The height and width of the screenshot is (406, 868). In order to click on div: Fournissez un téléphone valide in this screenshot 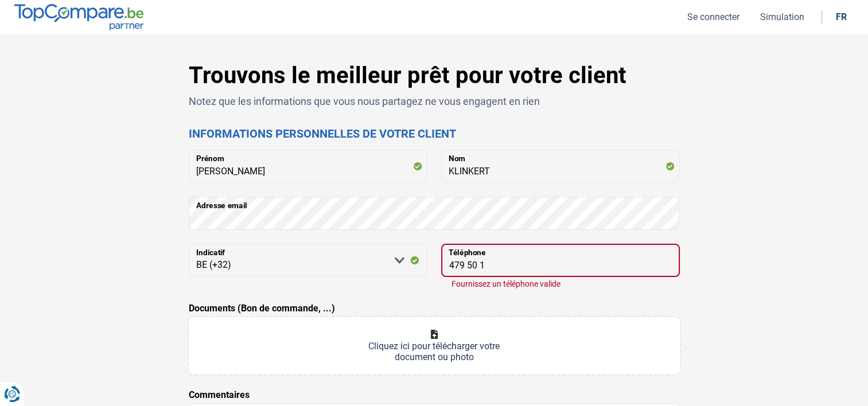, I will do `click(560, 284)`.